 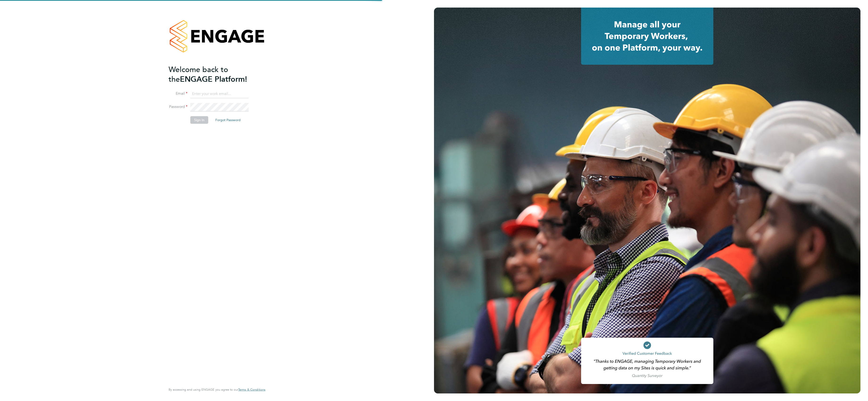 I want to click on h2: ENGAGE Platform!, so click(x=215, y=74).